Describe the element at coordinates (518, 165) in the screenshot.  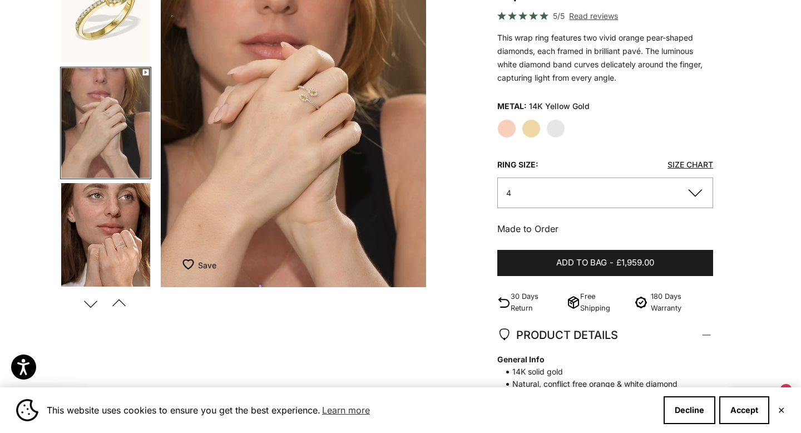
I see `legend: Ring size:` at that location.